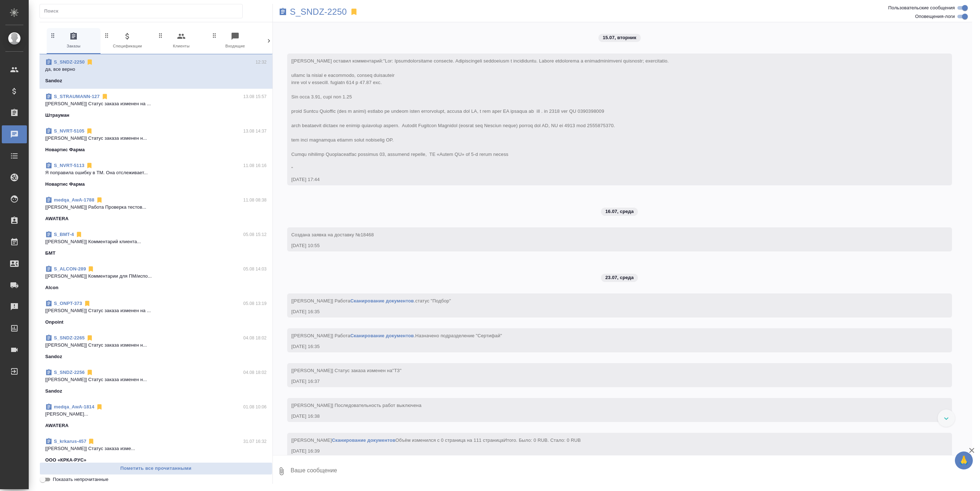 Image resolution: width=980 pixels, height=491 pixels. What do you see at coordinates (156, 468) in the screenshot?
I see `button: Пометить все прочитанными` at bounding box center [156, 468].